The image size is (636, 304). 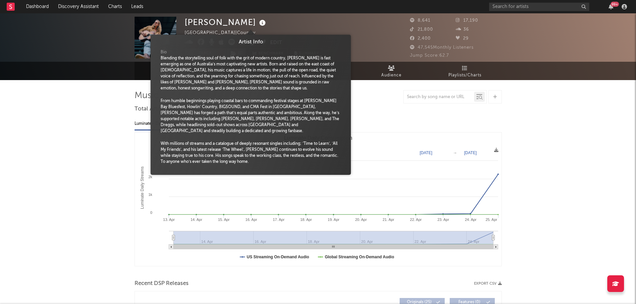 What do you see at coordinates (251, 220) in the screenshot?
I see `text: 16. Apr` at bounding box center [251, 220].